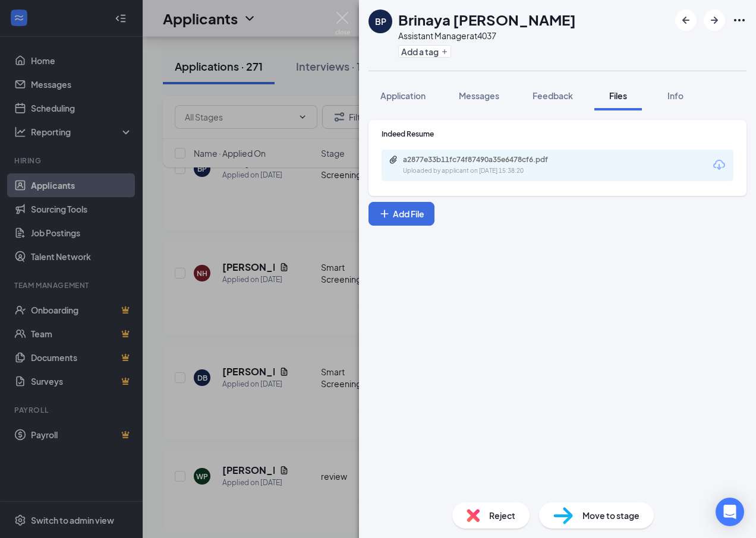 Image resolution: width=756 pixels, height=538 pixels. Describe the element at coordinates (686, 21) in the screenshot. I see `button: ArrowLeftNew` at that location.